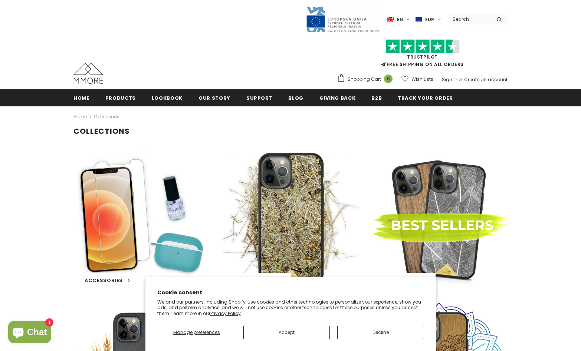 This screenshot has height=351, width=581. What do you see at coordinates (422, 79) in the screenshot?
I see `span: Wish Lists` at bounding box center [422, 79].